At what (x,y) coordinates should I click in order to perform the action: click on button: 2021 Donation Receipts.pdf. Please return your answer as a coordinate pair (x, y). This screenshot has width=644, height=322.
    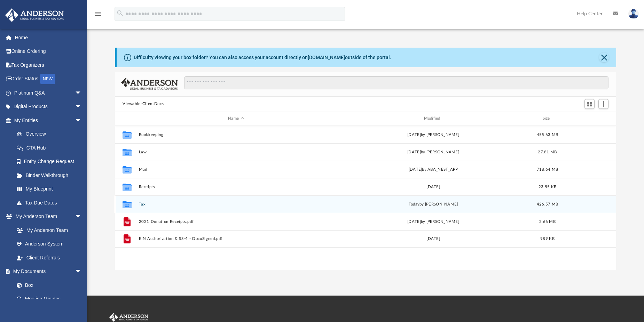
    Looking at the image, I should click on (236, 221).